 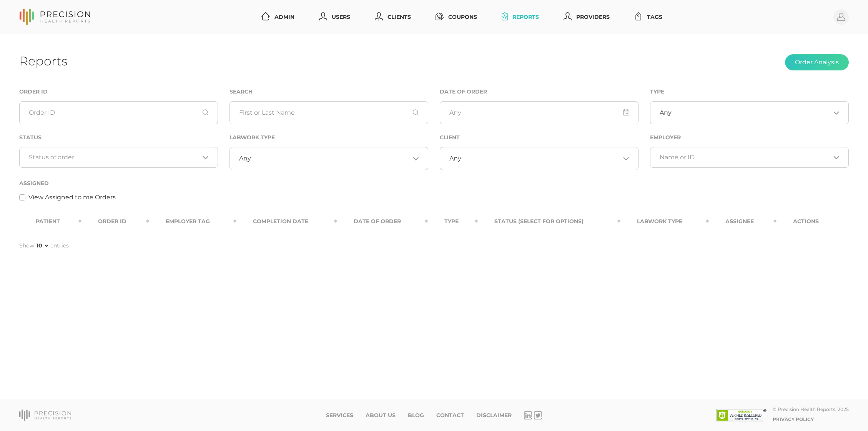 I want to click on label: Client, so click(x=449, y=137).